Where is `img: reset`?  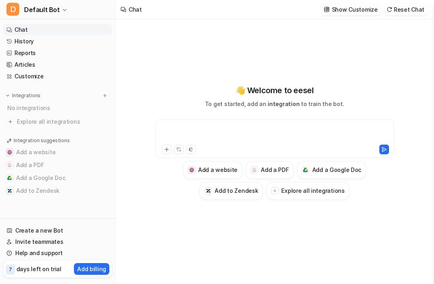 img: reset is located at coordinates (389, 9).